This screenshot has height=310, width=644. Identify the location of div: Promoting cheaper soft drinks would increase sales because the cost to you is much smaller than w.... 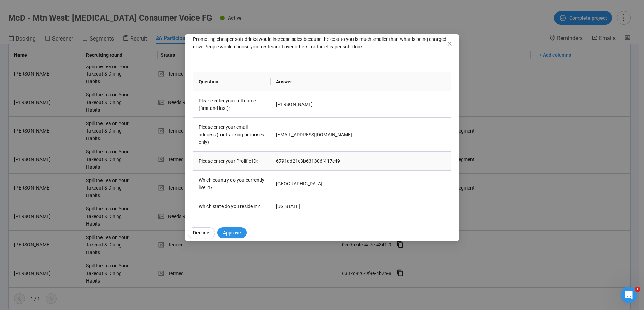
(322, 43).